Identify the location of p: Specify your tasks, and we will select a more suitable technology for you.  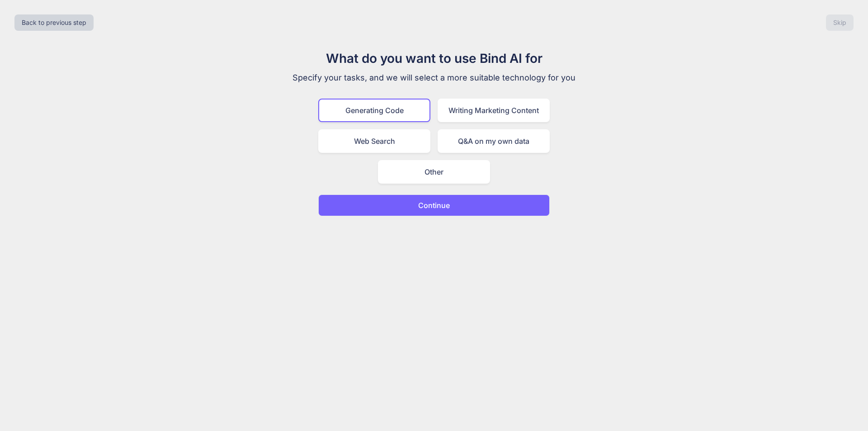
(434, 78).